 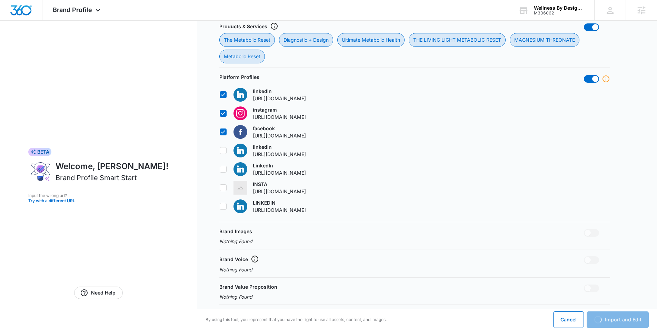 I want to click on button: Cancel, so click(x=568, y=320).